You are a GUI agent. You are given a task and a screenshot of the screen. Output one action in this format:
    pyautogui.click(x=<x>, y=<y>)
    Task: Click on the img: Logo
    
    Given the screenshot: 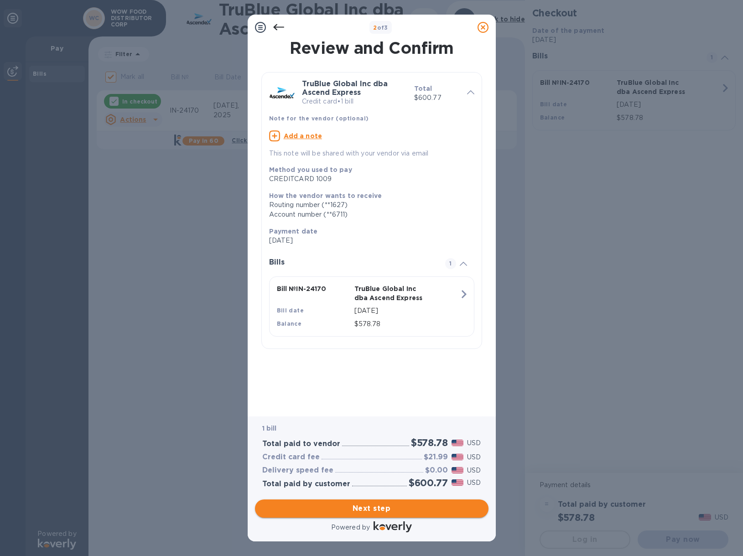 What is the action you would take?
    pyautogui.click(x=393, y=527)
    